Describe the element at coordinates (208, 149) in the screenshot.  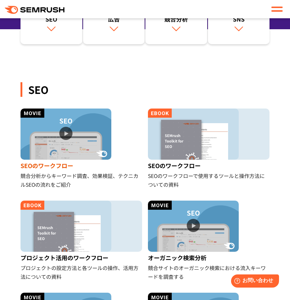
I see `a: SEOのワークフロー SEOのワークフローで使用するツールと操作方法についての資料` at that location.